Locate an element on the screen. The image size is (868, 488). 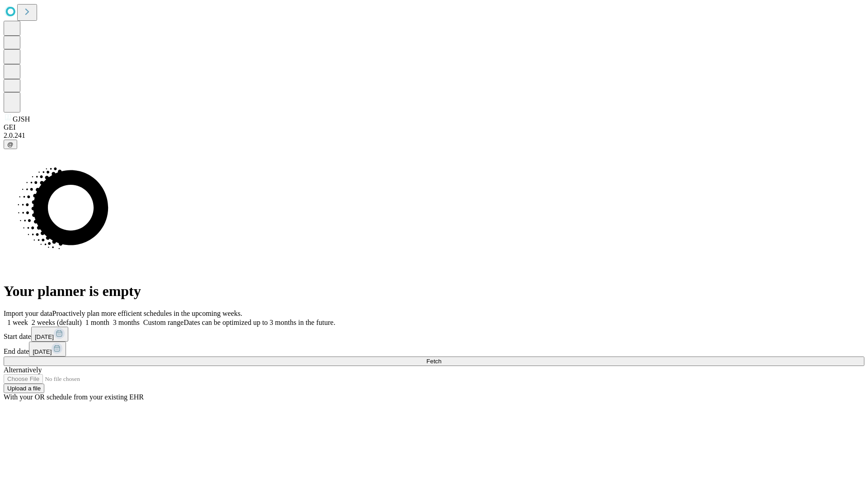
span: With your OR schedule from your existing EHR is located at coordinates (74, 397).